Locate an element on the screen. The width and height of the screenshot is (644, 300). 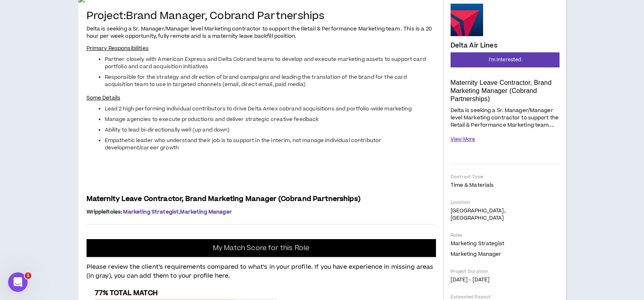
p: My Match Score for this Role is located at coordinates (261, 248).